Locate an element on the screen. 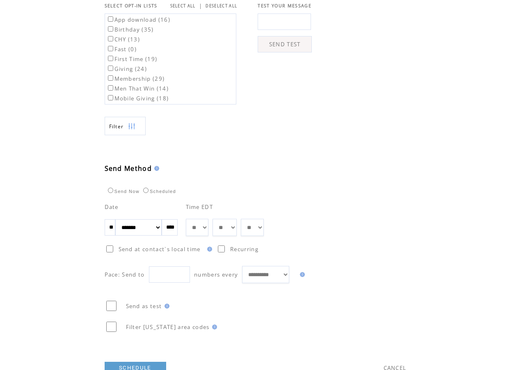  span: Recurring is located at coordinates (244, 249).